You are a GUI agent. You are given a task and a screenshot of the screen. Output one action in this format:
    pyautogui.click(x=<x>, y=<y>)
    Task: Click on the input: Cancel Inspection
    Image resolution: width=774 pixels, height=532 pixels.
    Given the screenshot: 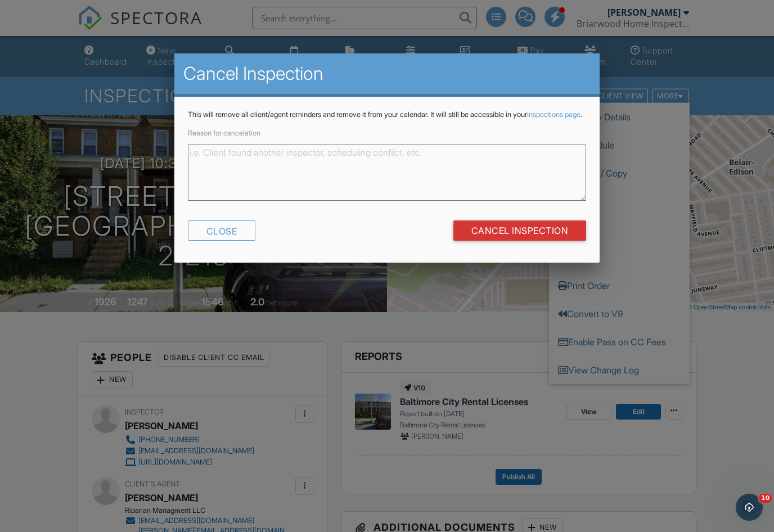 What is the action you would take?
    pyautogui.click(x=520, y=231)
    